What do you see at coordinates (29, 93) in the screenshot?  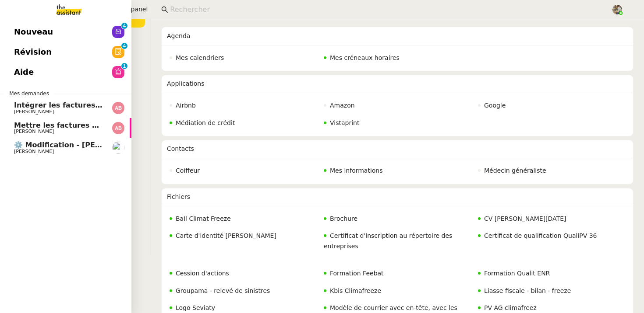 I see `span: Mes demandes` at bounding box center [29, 93].